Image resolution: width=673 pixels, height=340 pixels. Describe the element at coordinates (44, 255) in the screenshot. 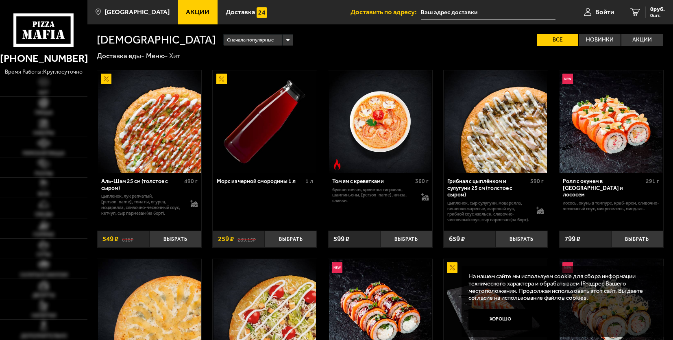

I see `span: Супы` at that location.